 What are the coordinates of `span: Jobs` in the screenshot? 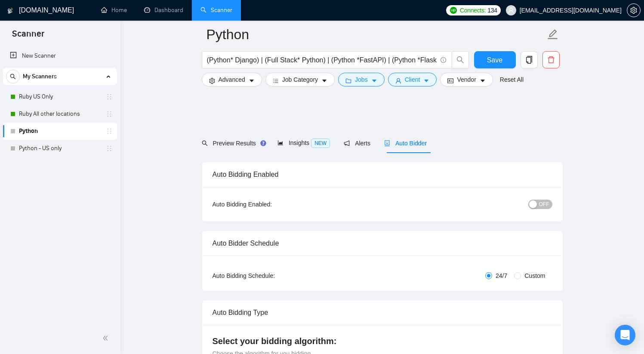 It's located at (362, 79).